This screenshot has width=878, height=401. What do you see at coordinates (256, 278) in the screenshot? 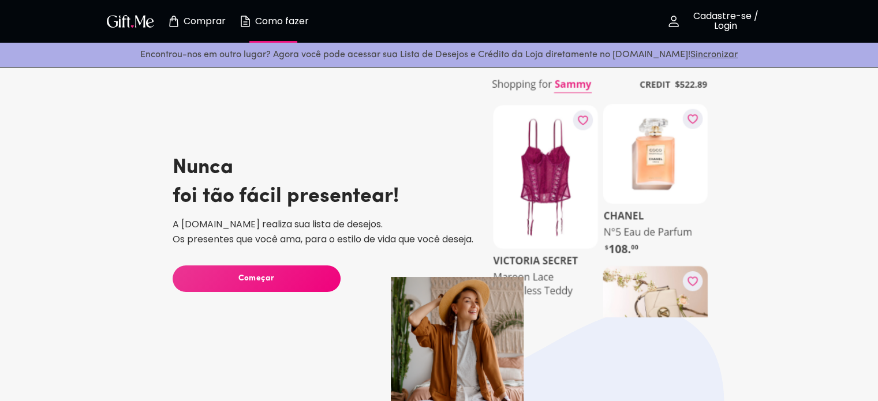
I see `font: Começar` at bounding box center [256, 278].